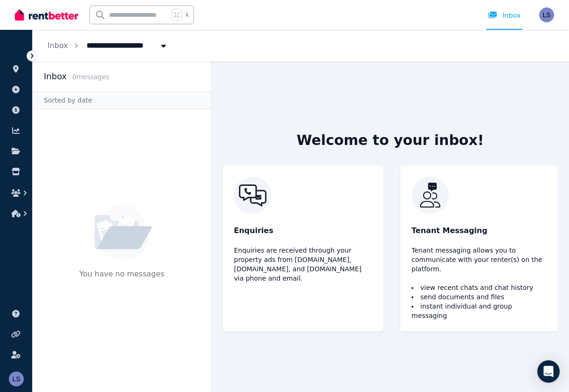 The height and width of the screenshot is (392, 569). Describe the element at coordinates (122, 100) in the screenshot. I see `div: Sorted by date` at that location.